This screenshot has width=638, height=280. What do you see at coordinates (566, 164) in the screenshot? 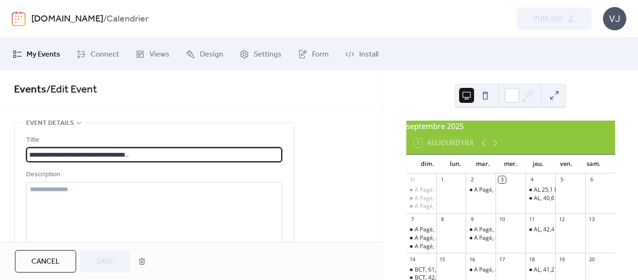
I see `div: ven.` at bounding box center [566, 164].